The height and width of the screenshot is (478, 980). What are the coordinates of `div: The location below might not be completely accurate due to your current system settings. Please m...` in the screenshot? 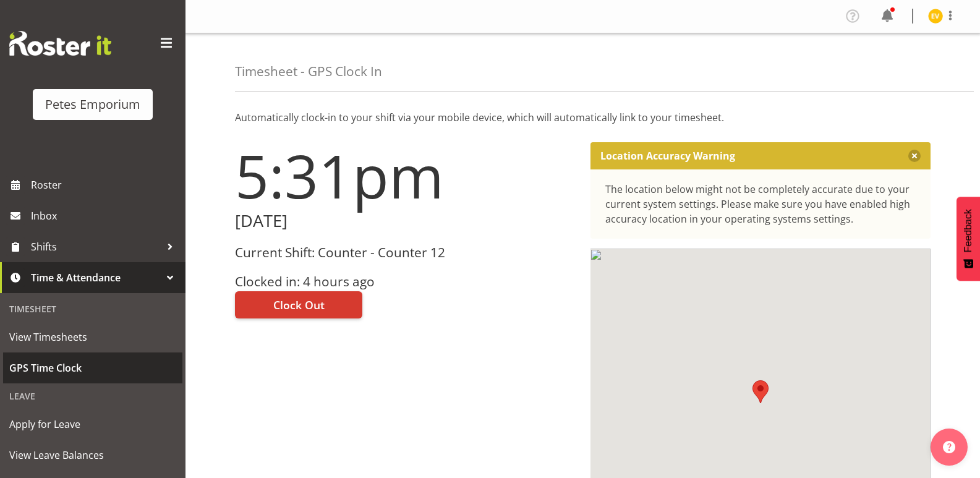 It's located at (761, 204).